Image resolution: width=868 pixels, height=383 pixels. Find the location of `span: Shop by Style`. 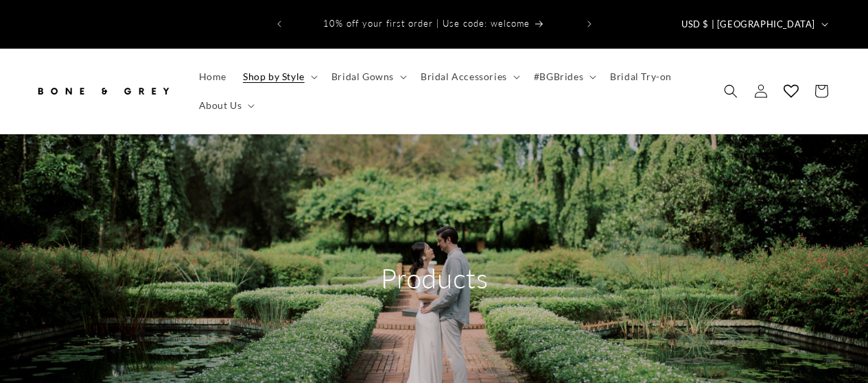

span: Shop by Style is located at coordinates (274, 77).